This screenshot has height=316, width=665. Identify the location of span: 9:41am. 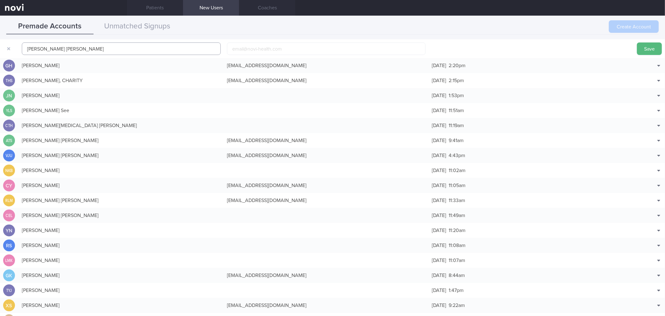
(456, 140).